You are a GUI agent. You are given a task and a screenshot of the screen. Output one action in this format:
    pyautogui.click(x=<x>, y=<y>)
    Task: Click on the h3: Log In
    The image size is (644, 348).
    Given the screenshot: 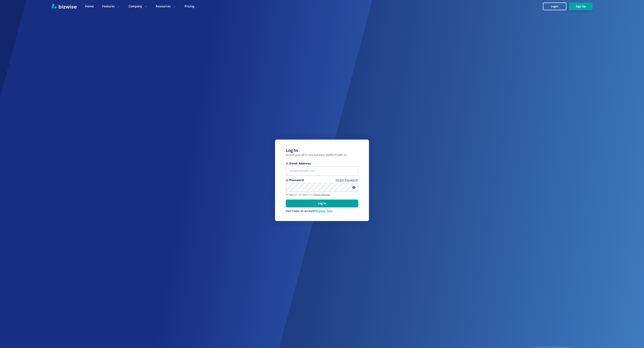 What is the action you would take?
    pyautogui.click(x=322, y=150)
    